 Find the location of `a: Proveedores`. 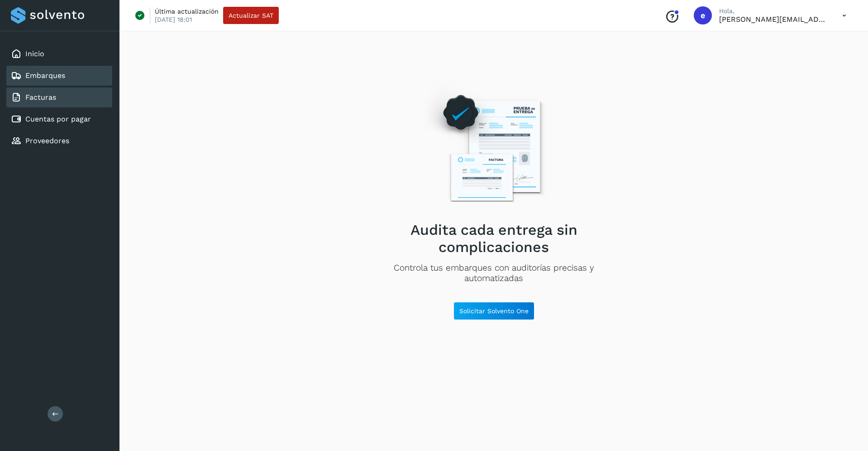

a: Proveedores is located at coordinates (47, 140).